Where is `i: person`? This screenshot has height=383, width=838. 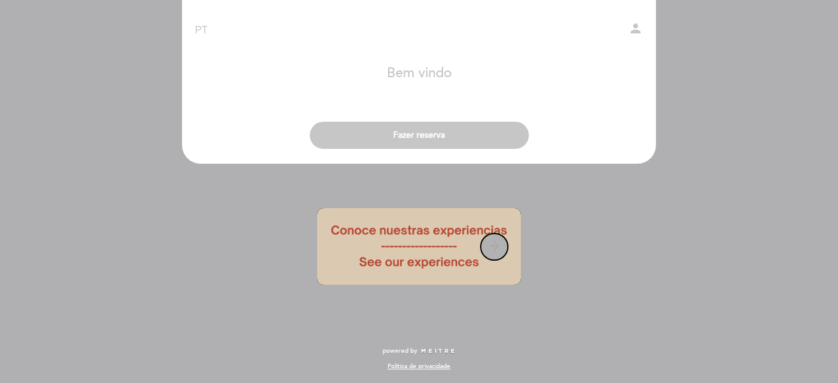 i: person is located at coordinates (636, 28).